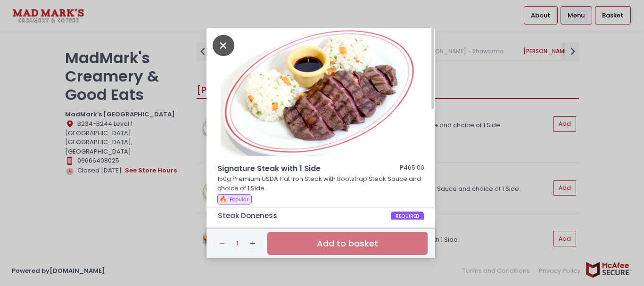 This screenshot has height=286, width=644. I want to click on button: Close, so click(223, 45).